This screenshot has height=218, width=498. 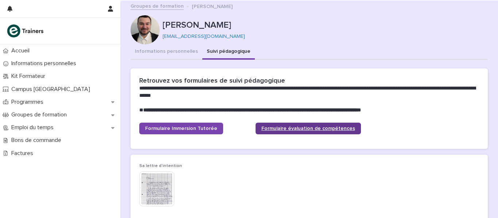 I want to click on span: Sa lettre d'intention, so click(x=160, y=166).